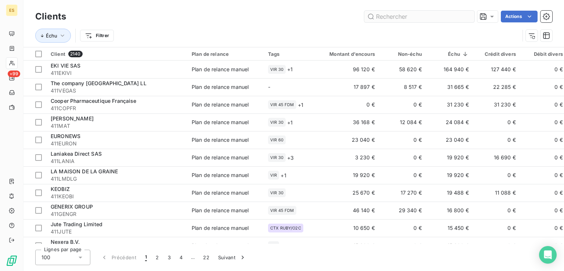  Describe the element at coordinates (286, 228) in the screenshot. I see `span: CTX RUBY/O2C` at that location.